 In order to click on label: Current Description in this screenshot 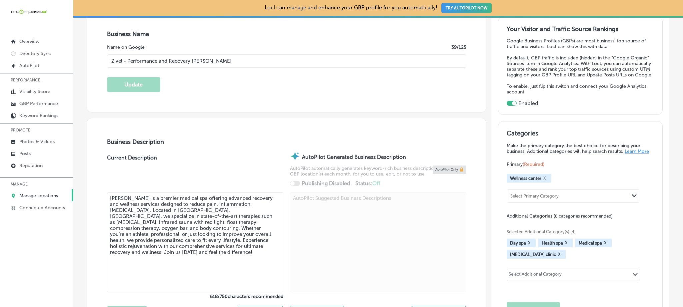, I will do `click(132, 173)`.